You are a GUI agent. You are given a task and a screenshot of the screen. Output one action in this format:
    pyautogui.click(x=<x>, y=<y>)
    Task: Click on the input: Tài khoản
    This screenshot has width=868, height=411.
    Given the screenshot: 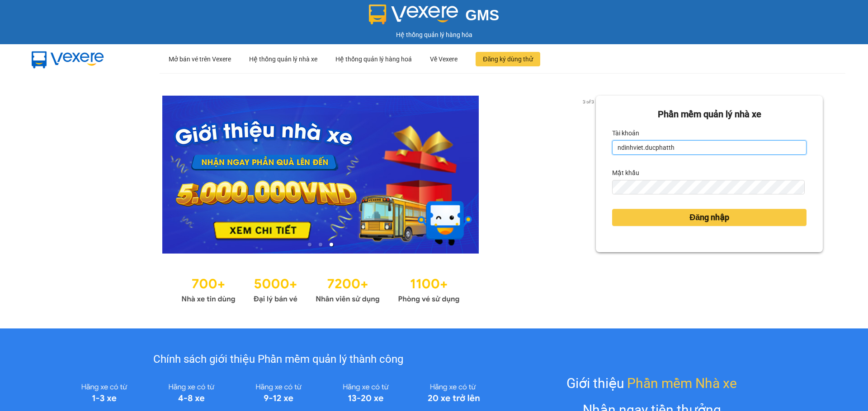 What is the action you would take?
    pyautogui.click(x=709, y=147)
    